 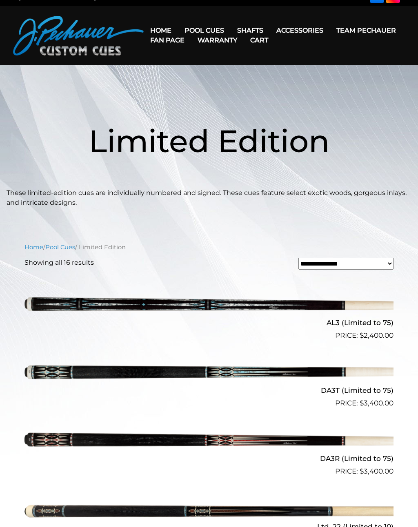 What do you see at coordinates (59, 263) in the screenshot?
I see `p: Showing all 16 results` at bounding box center [59, 263].